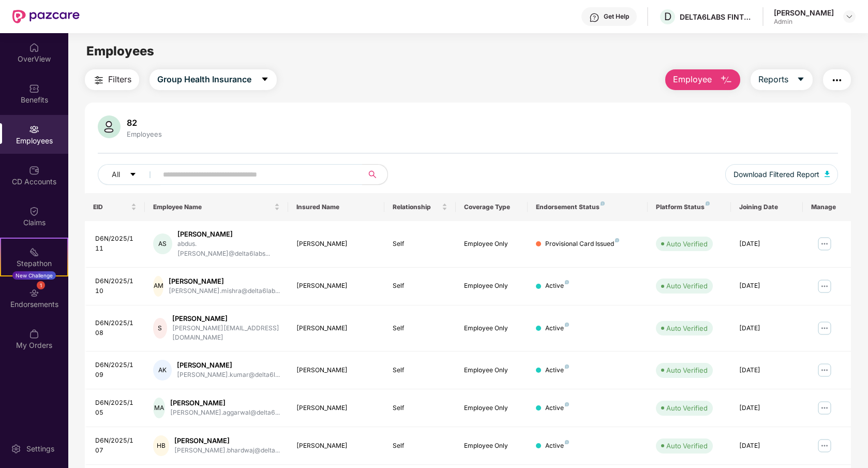 This screenshot has width=868, height=468. Describe the element at coordinates (145, 134) in the screenshot. I see `div: Employees` at that location.